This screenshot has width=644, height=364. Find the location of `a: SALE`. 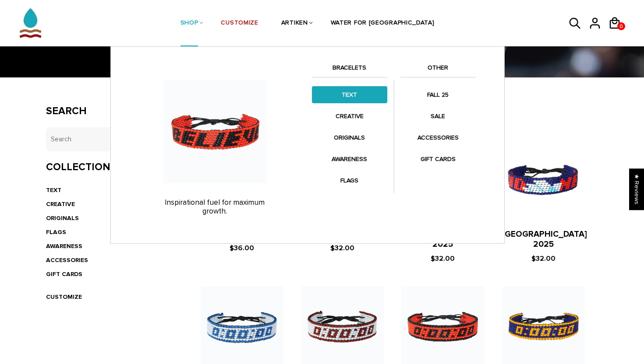

a: SALE is located at coordinates (438, 116).